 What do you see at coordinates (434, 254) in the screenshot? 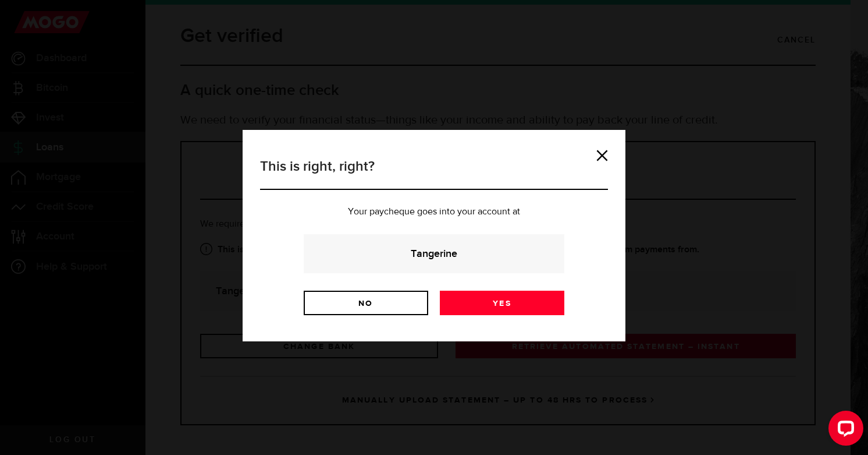
I see `strong: Tangerine` at bounding box center [434, 254].